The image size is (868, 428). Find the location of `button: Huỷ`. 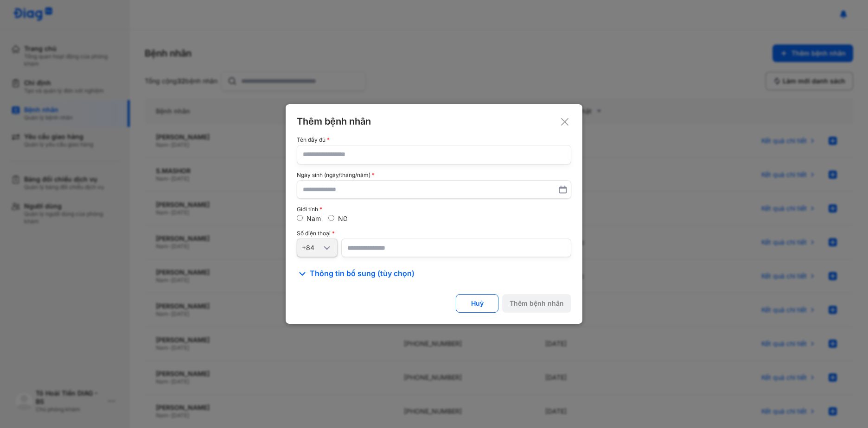

button: Huỷ is located at coordinates (477, 304).